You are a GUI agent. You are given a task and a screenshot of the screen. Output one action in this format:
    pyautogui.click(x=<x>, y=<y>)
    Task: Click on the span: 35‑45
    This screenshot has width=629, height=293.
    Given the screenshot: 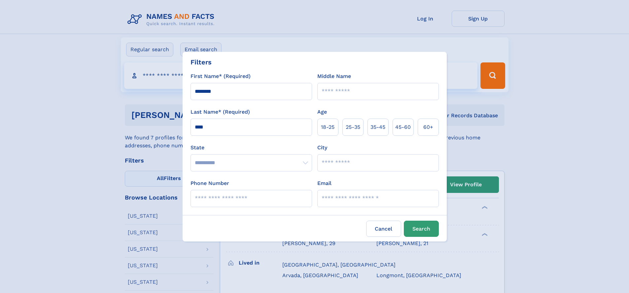 What is the action you would take?
    pyautogui.click(x=378, y=127)
    